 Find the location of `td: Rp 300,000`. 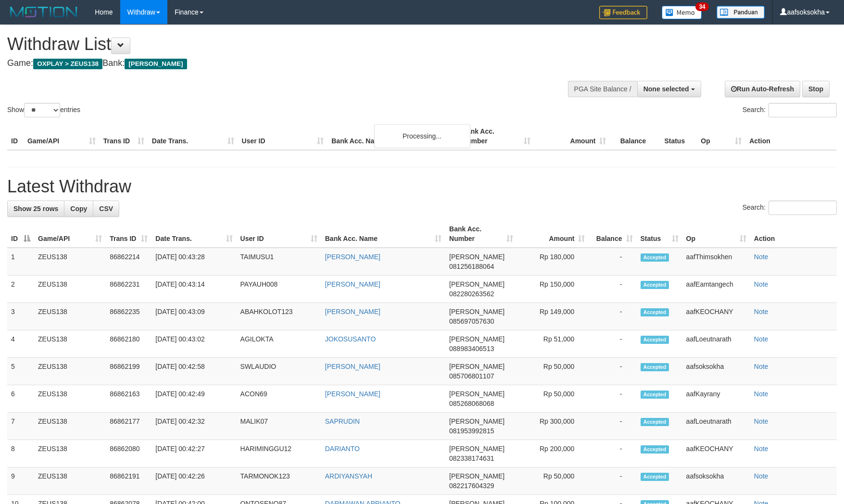

td: Rp 300,000 is located at coordinates (553, 426).